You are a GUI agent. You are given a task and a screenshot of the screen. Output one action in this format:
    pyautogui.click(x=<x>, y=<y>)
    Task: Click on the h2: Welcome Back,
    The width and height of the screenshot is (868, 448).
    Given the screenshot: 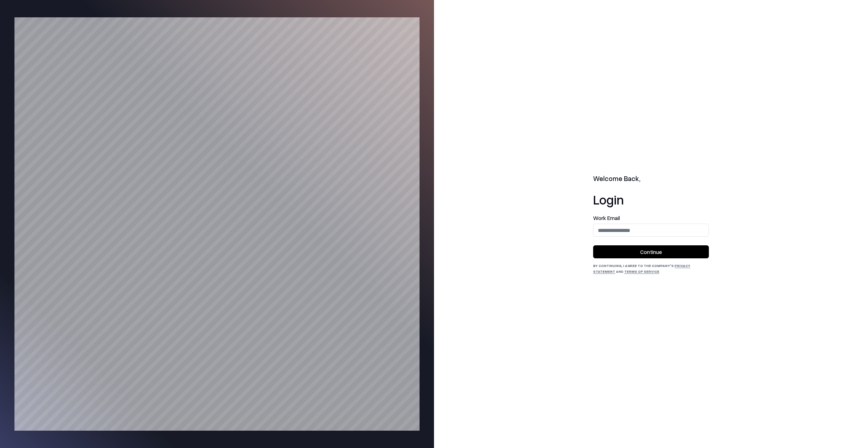 What is the action you would take?
    pyautogui.click(x=651, y=179)
    